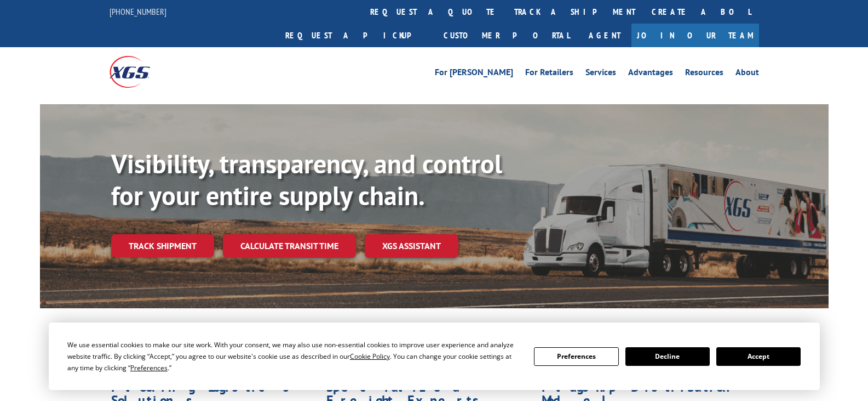 Image resolution: width=868 pixels, height=401 pixels. What do you see at coordinates (668, 356) in the screenshot?
I see `button: Decline` at bounding box center [668, 356].